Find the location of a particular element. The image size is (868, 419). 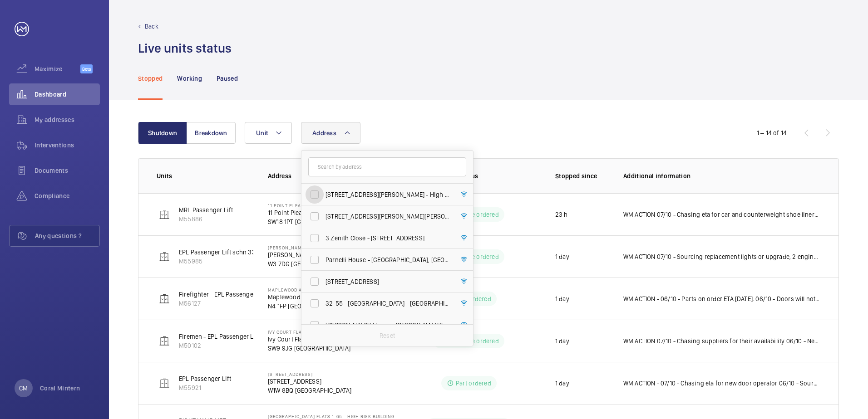

p: Firemen - EPL Passenger Lift Flats 66-77 is located at coordinates (235, 337).